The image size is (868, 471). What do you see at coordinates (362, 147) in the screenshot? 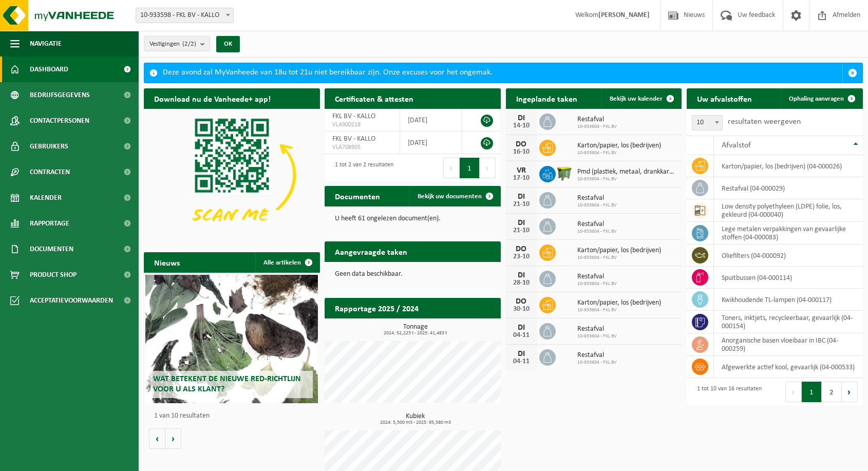
I see `span: VLA708905` at bounding box center [362, 147].